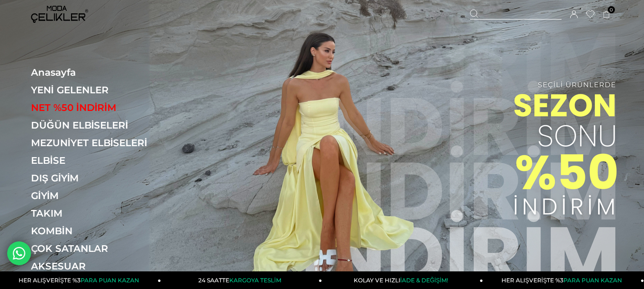 The height and width of the screenshot is (289, 644). I want to click on a: AKSESUAR, so click(96, 266).